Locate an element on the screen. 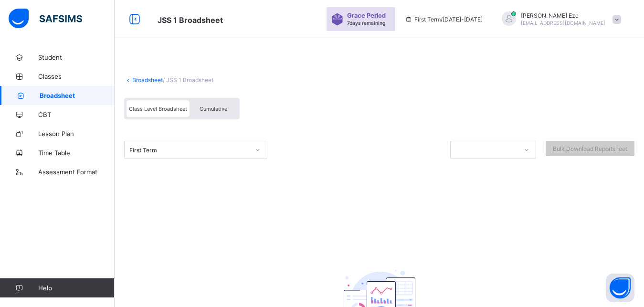 The image size is (644, 307). div: First Term is located at coordinates (190, 150).